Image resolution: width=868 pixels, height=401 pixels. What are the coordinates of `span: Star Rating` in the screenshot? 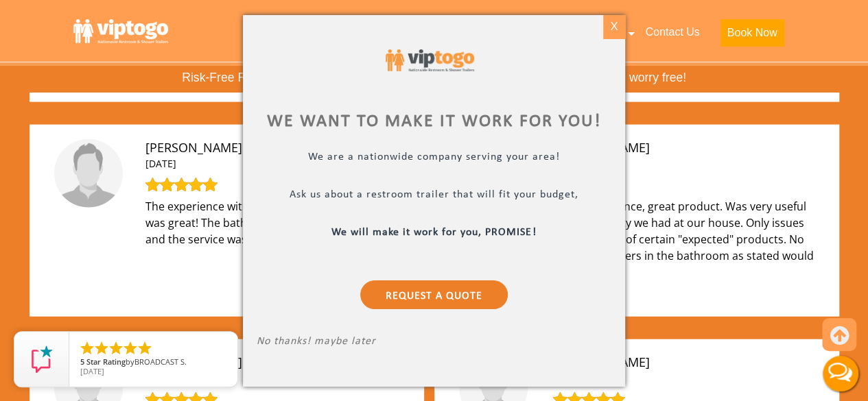 It's located at (106, 362).